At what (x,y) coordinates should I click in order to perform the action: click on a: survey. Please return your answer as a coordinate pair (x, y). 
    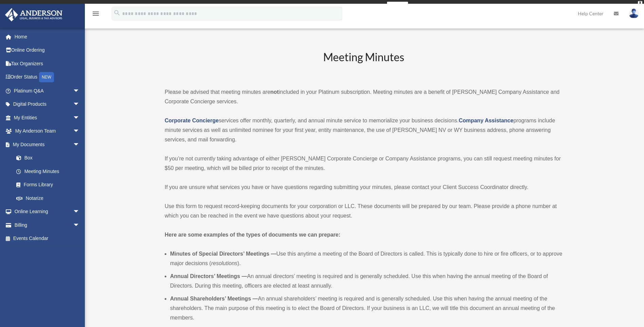
    Looking at the image, I should click on (397, 6).